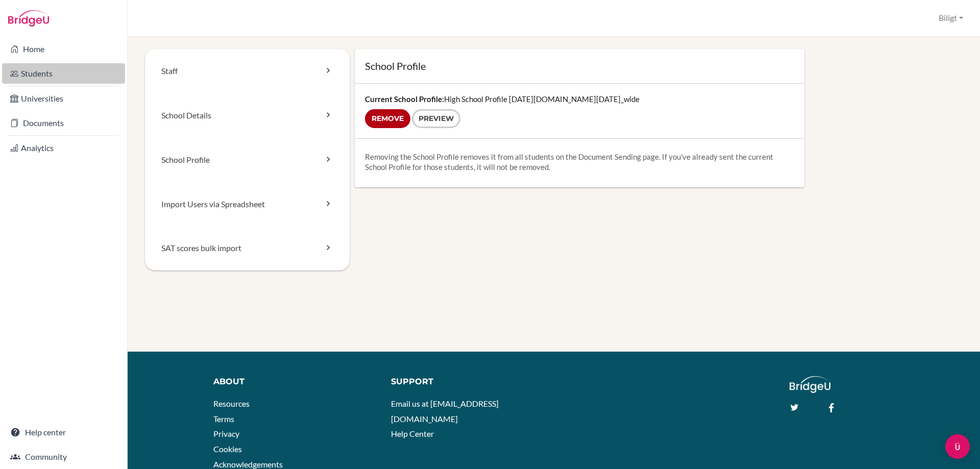 The height and width of the screenshot is (469, 980). I want to click on h1: School Profile, so click(579, 66).